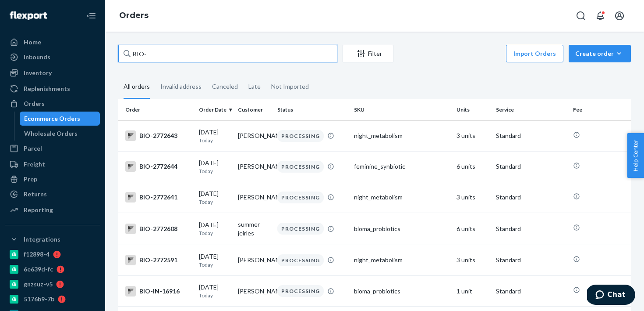 This screenshot has width=644, height=311. What do you see at coordinates (53, 299) in the screenshot?
I see `a: 5176b9-7b` at bounding box center [53, 299].